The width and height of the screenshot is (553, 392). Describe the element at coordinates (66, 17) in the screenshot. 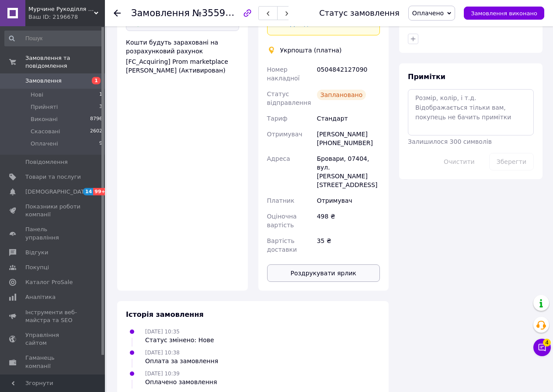

I see `div: Ваш ID: 2196678` at that location.